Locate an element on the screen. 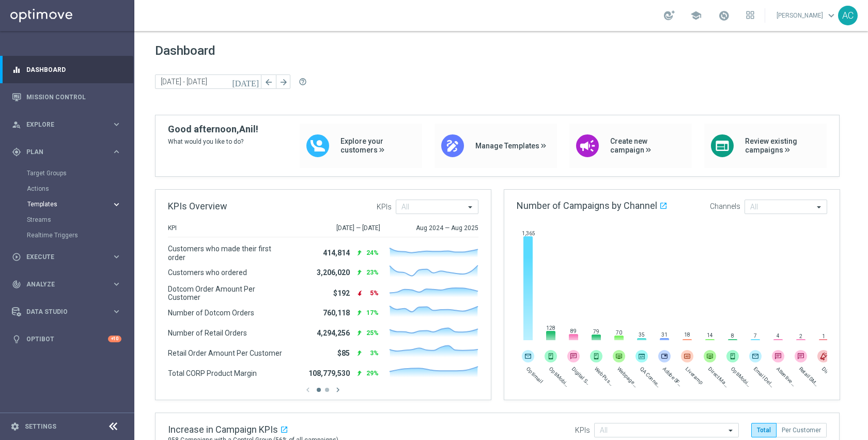  span: Data Studio is located at coordinates (69, 312).